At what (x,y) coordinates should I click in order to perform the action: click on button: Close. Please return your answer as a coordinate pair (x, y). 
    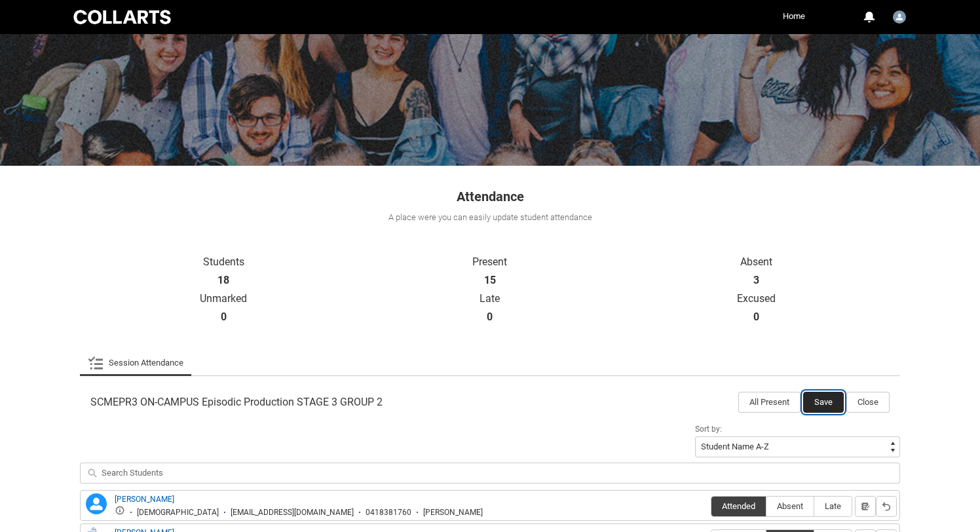
    Looking at the image, I should click on (868, 403).